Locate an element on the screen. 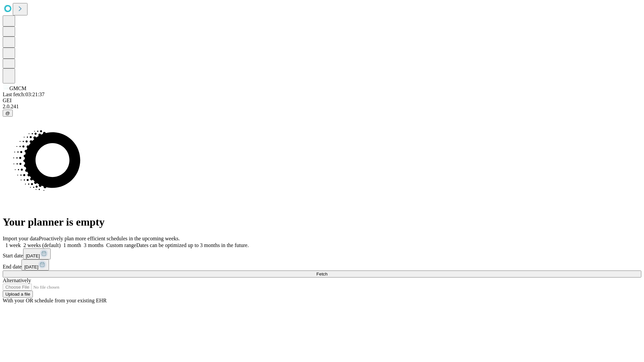 This screenshot has height=362, width=644. span: 3 months is located at coordinates (93, 245).